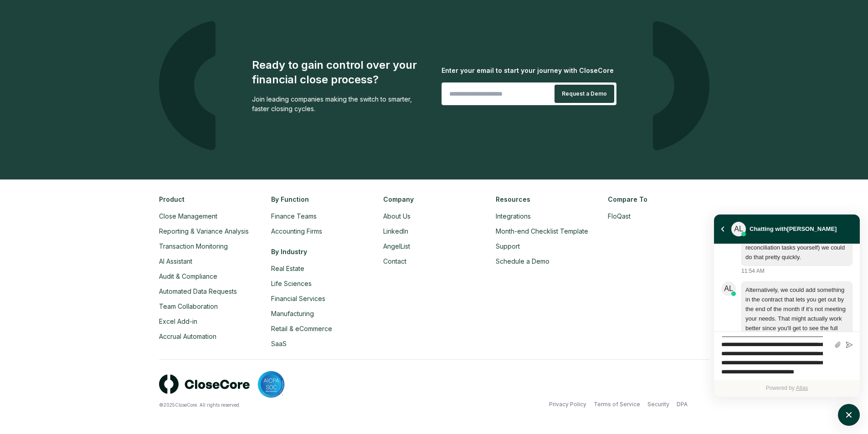 The height and width of the screenshot is (434, 868). What do you see at coordinates (291, 284) in the screenshot?
I see `a: Life Sciences` at bounding box center [291, 284].